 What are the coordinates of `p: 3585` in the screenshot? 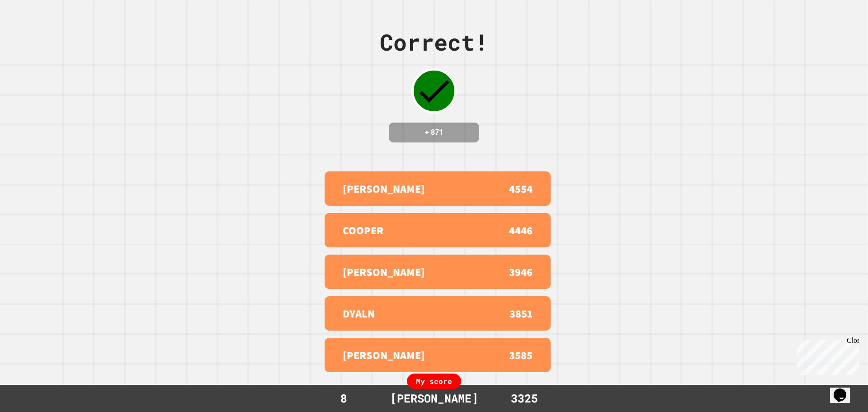 It's located at (520, 355).